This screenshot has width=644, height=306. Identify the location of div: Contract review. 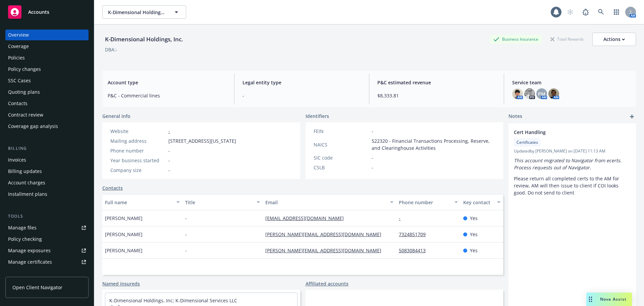
(26, 115).